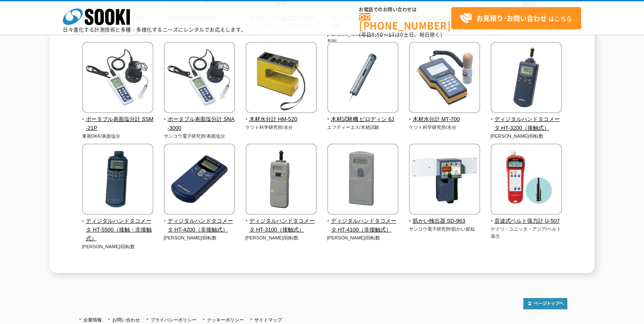  I want to click on a: 企業情報, so click(93, 320).